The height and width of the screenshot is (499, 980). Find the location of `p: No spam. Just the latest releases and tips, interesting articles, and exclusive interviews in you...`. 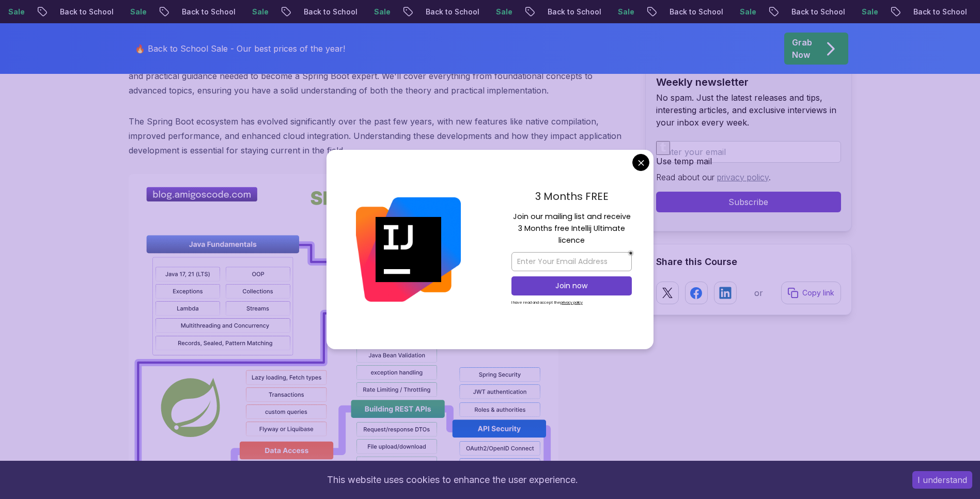

p: No spam. Just the latest releases and tips, interesting articles, and exclusive interviews in you... is located at coordinates (749, 110).